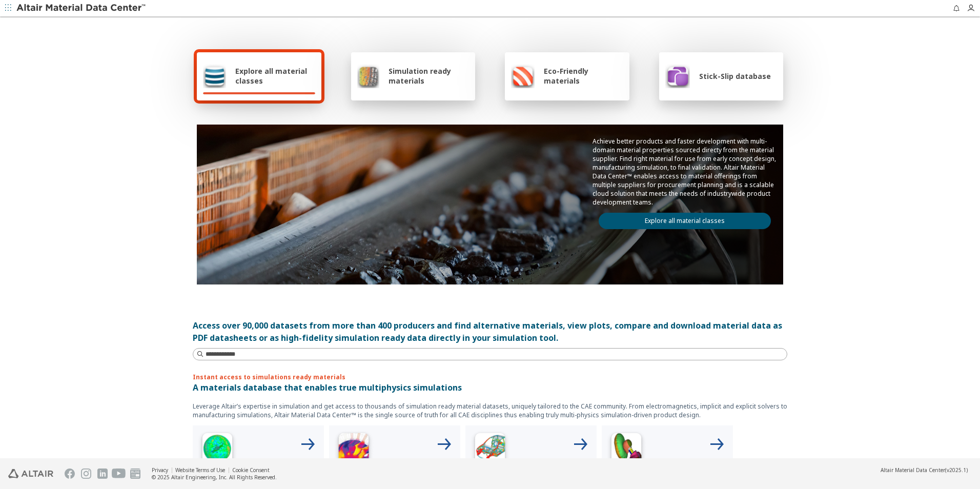 Image resolution: width=980 pixels, height=489 pixels. What do you see at coordinates (490, 449) in the screenshot?
I see `img: Structural Analyses Icon` at bounding box center [490, 449].